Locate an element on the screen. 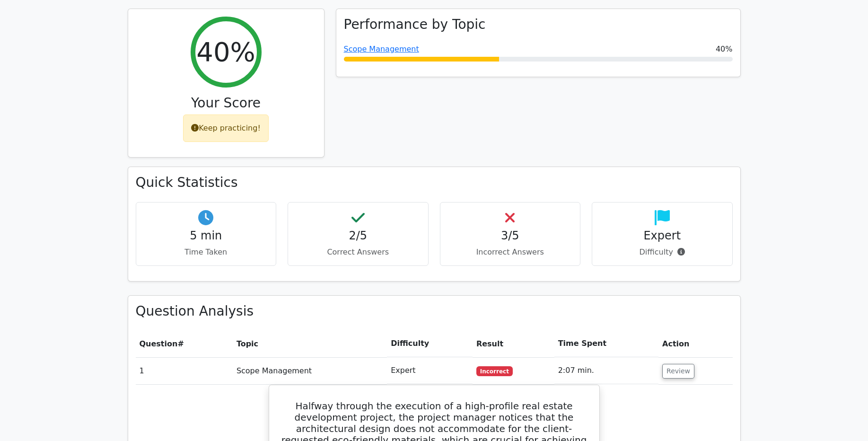  p: Correct Answers is located at coordinates (358, 252).